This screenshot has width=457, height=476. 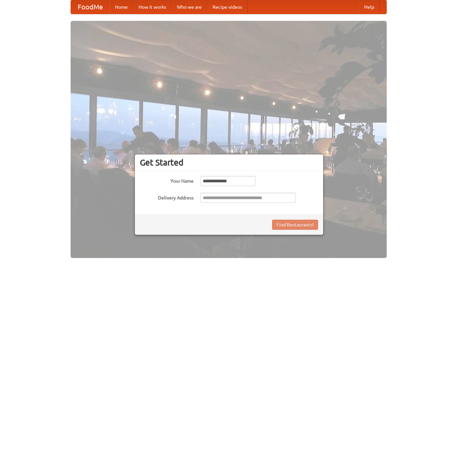 What do you see at coordinates (121, 7) in the screenshot?
I see `a: Home` at bounding box center [121, 7].